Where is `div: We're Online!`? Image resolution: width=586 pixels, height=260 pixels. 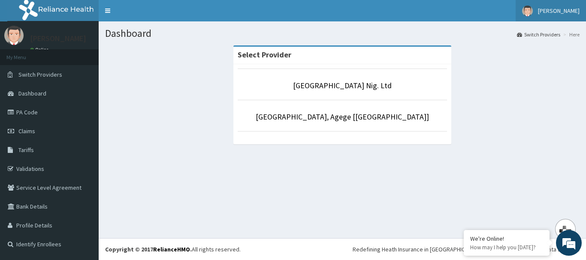
div: We're Online! is located at coordinates (507, 239).